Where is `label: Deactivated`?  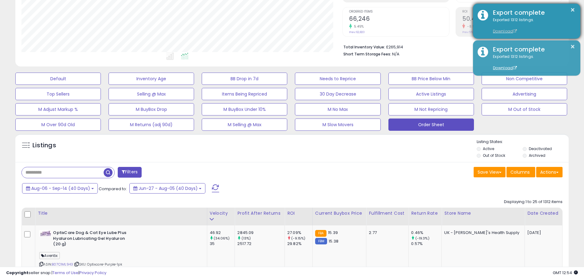
label: Deactivated is located at coordinates (540, 149).